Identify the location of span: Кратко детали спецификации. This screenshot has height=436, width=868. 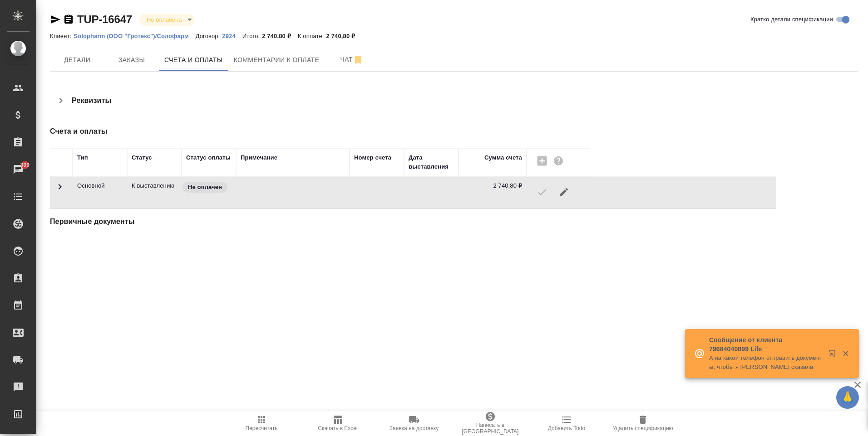
(792, 20).